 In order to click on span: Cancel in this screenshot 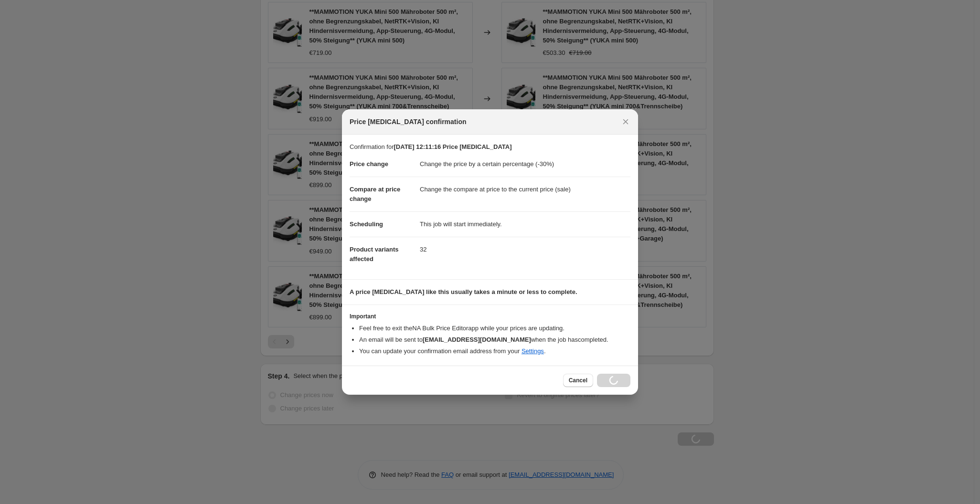, I will do `click(578, 381)`.